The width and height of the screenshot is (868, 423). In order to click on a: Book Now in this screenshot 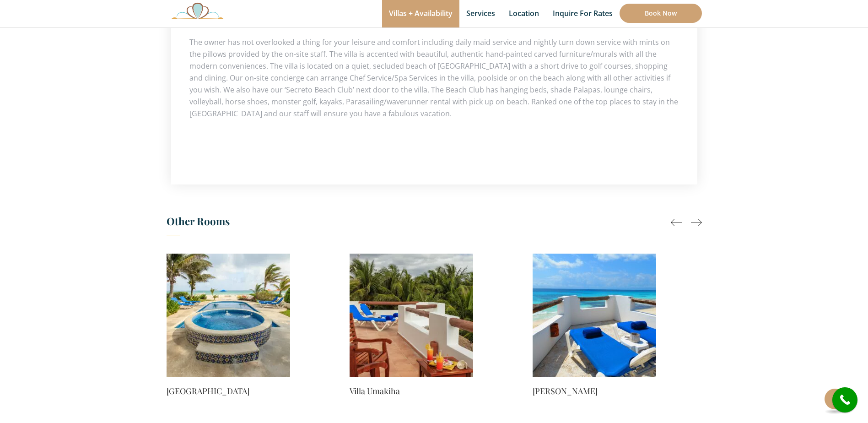, I will do `click(661, 14)`.